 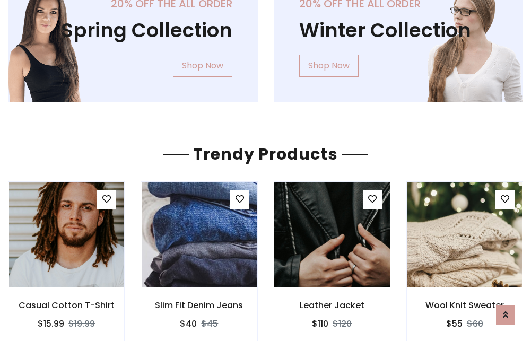 I want to click on del: $19.99, so click(x=82, y=323).